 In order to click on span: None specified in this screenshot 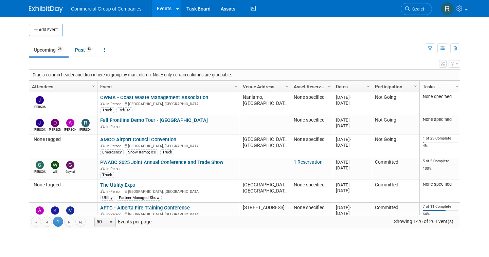, I will do `click(309, 185)`.